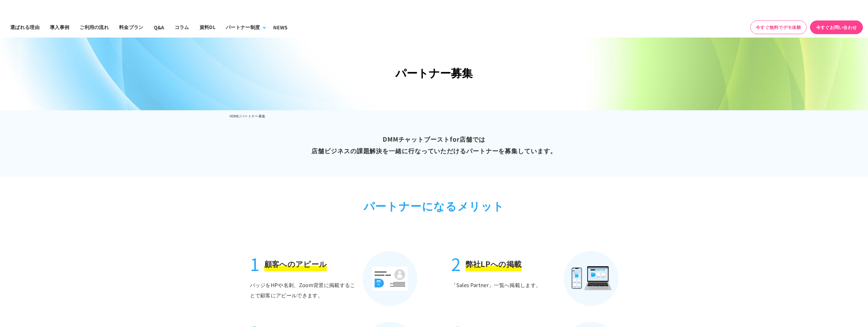  I want to click on a: Q&A, so click(159, 27).